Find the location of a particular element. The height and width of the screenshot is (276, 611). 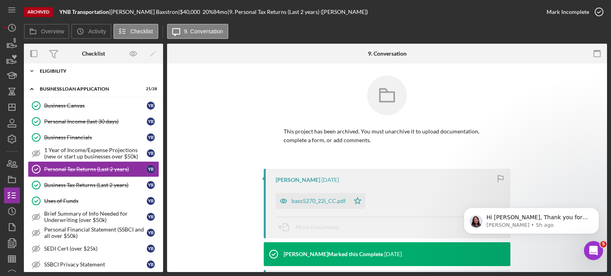

a: Personal Tax Returns (Last 2 years)YB is located at coordinates (93, 169).